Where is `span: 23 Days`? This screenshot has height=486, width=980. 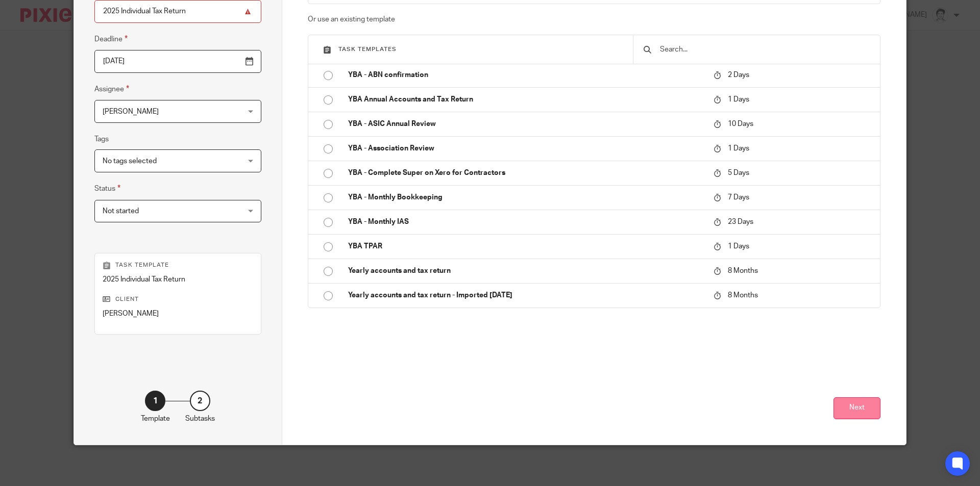 span: 23 Days is located at coordinates (740, 222).